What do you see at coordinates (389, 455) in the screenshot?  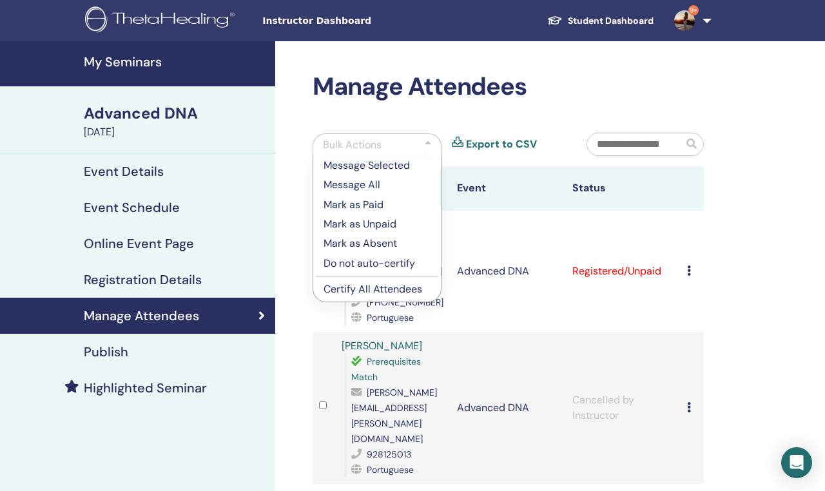 I see `span: 928125013` at bounding box center [389, 455].